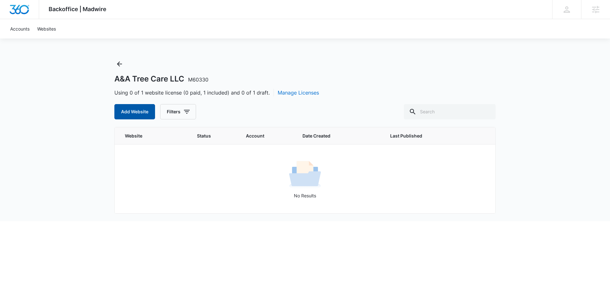 Image resolution: width=610 pixels, height=290 pixels. I want to click on span: Last Published, so click(426, 135).